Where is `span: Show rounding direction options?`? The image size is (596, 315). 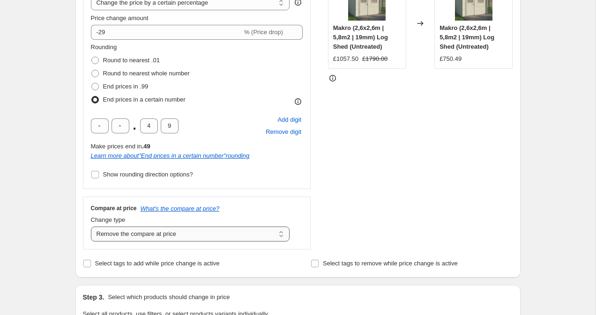
span: Show rounding direction options? is located at coordinates (148, 174).